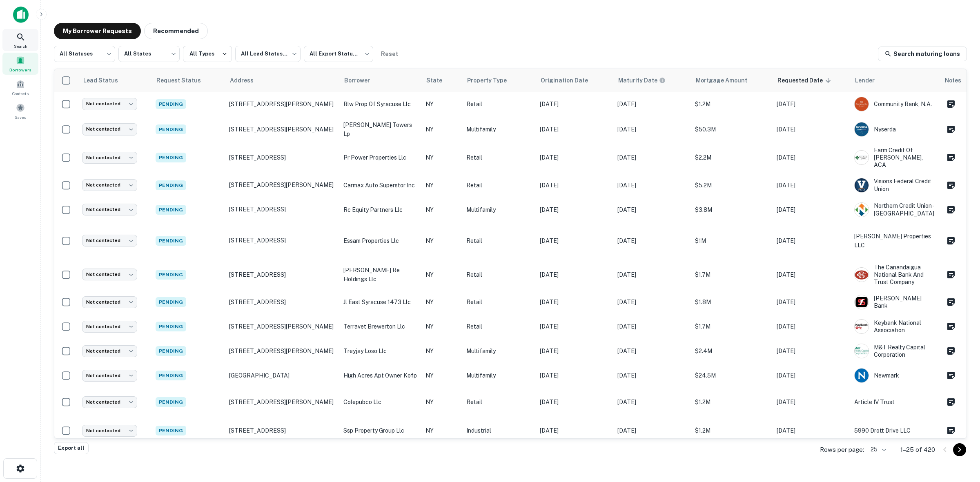  Describe the element at coordinates (731, 157) in the screenshot. I see `p: $2.2M` at that location.